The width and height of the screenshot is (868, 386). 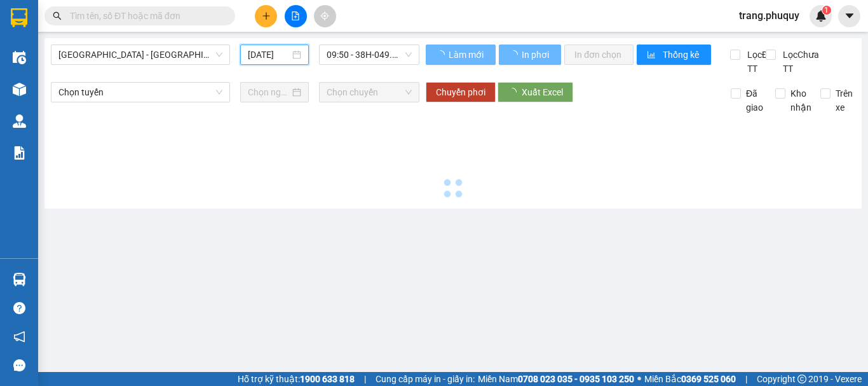 What do you see at coordinates (369, 55) in the screenshot?
I see `span: 09:50 - 38H-049.94` at bounding box center [369, 55].